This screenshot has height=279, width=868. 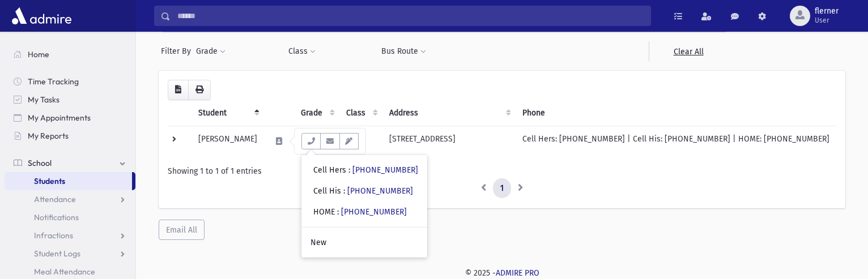 I want to click on span: Filter By, so click(x=178, y=51).